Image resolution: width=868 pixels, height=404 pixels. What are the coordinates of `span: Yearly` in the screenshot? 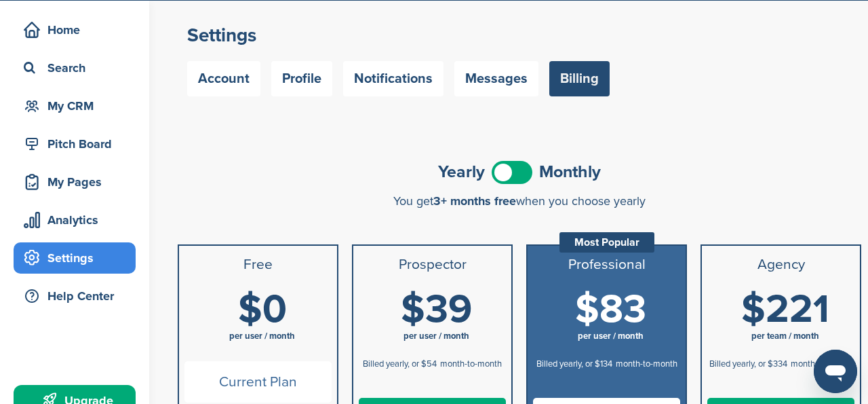 It's located at (461, 171).